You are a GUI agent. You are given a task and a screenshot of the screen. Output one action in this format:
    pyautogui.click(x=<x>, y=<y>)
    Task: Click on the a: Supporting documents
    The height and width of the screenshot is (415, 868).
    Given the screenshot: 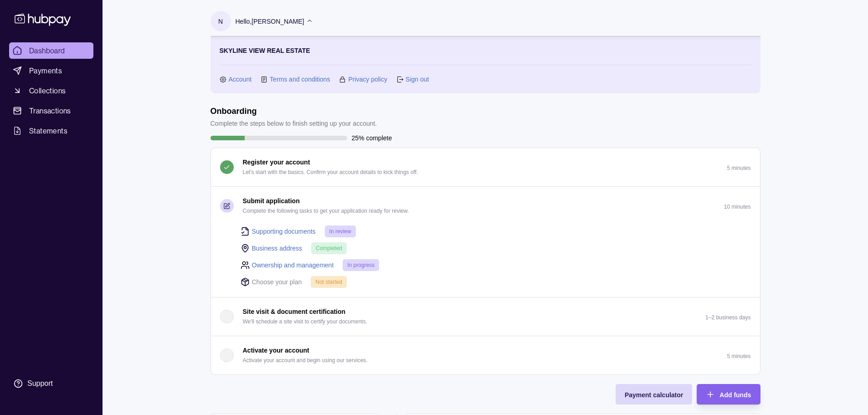 What is the action you would take?
    pyautogui.click(x=283, y=231)
    